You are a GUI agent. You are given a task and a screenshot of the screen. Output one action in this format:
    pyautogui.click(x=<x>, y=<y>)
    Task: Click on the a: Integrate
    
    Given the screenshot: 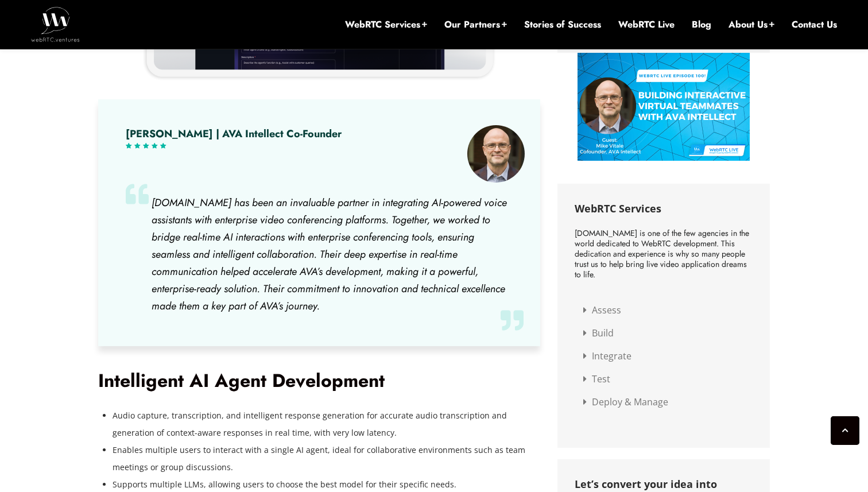 What is the action you would take?
    pyautogui.click(x=607, y=355)
    